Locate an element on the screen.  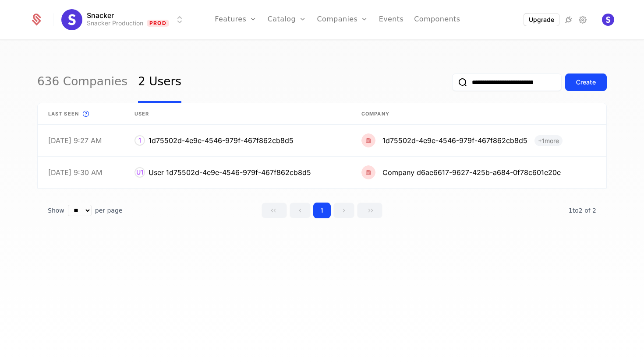
span: per page is located at coordinates (108, 210).